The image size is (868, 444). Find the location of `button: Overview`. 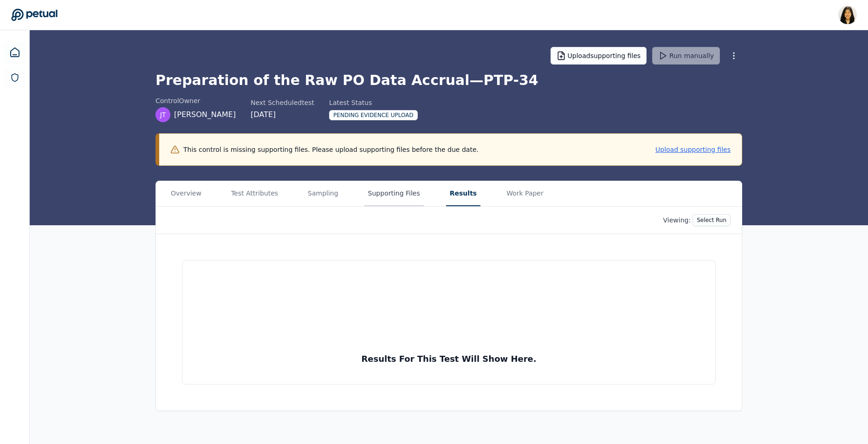

button: Overview is located at coordinates (186, 194).